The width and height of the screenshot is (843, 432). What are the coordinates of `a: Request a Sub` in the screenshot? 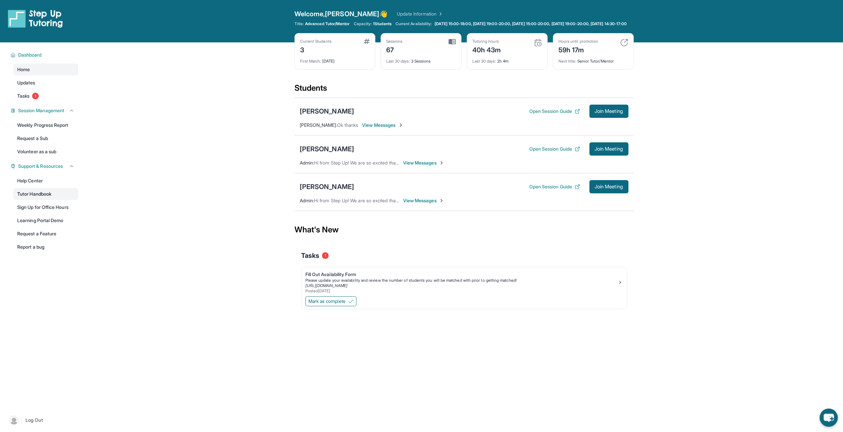 It's located at (46, 138).